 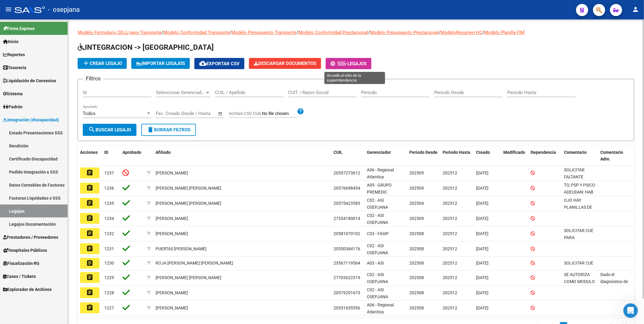 What do you see at coordinates (279, 113) in the screenshot?
I see `input: Archivo CSV CUIL` at bounding box center [279, 113].